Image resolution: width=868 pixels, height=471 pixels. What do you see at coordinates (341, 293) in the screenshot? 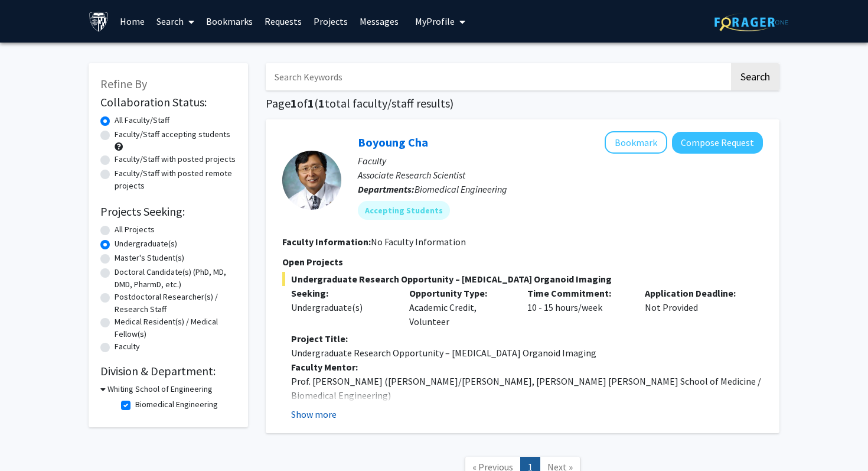
I see `p: Seeking:` at bounding box center [341, 293].